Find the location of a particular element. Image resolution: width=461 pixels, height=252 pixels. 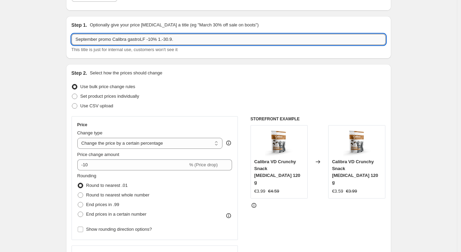

span: This title is just for internal use, customers won't see it is located at coordinates (125, 49).